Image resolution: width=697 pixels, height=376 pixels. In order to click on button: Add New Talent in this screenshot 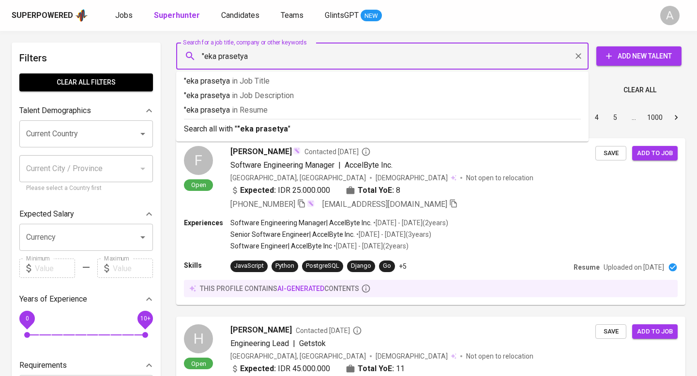, I will do `click(639, 56)`.